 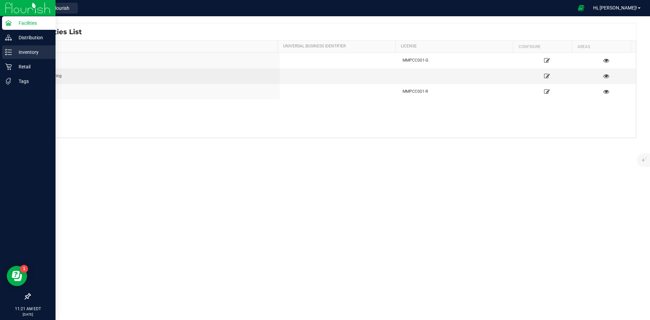 What do you see at coordinates (32, 23) in the screenshot?
I see `p: Facilities` at bounding box center [32, 23].